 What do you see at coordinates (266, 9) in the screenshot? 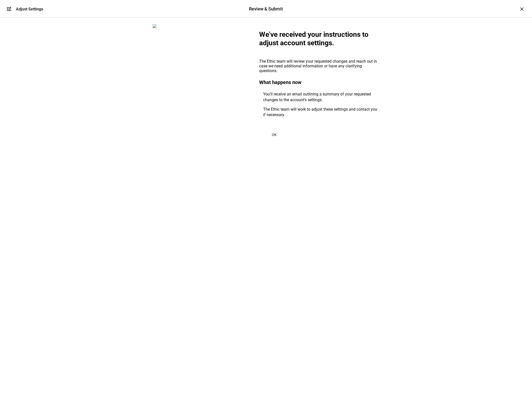
I see `div: Review & Submit` at bounding box center [266, 9].